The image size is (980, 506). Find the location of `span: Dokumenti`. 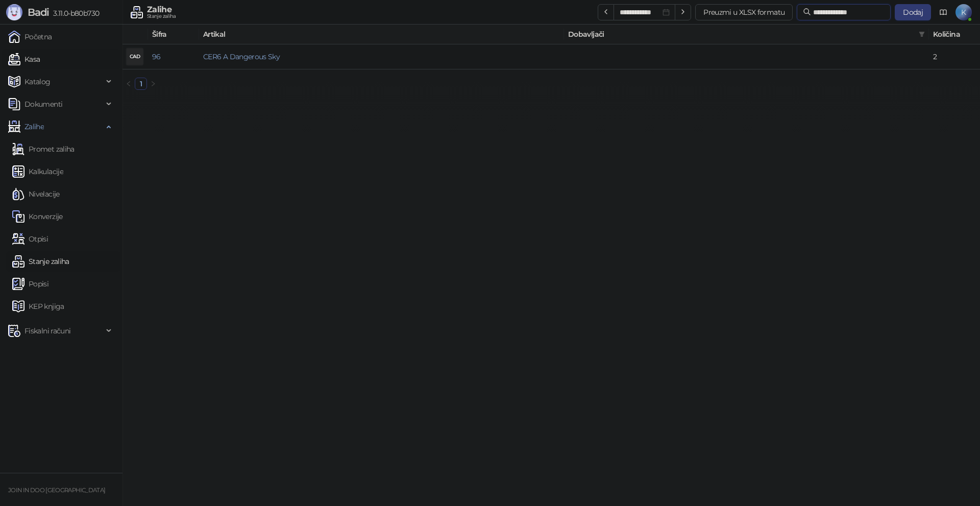

span: Dokumenti is located at coordinates (43, 104).